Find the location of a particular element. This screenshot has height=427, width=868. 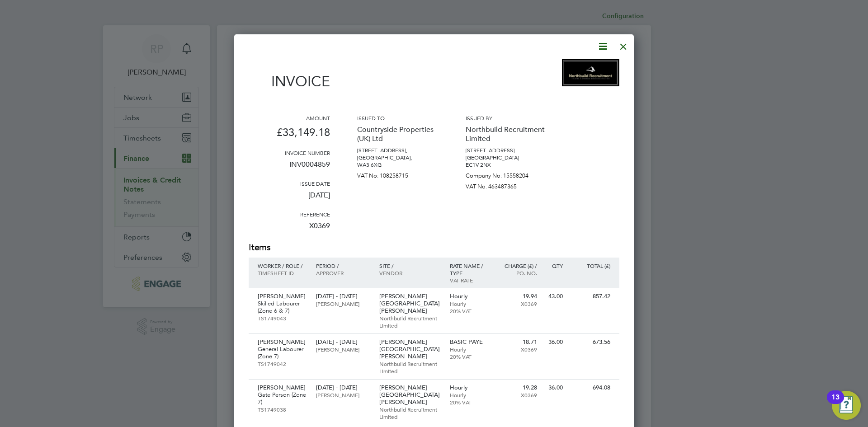

p: 694.08 is located at coordinates (591, 388).